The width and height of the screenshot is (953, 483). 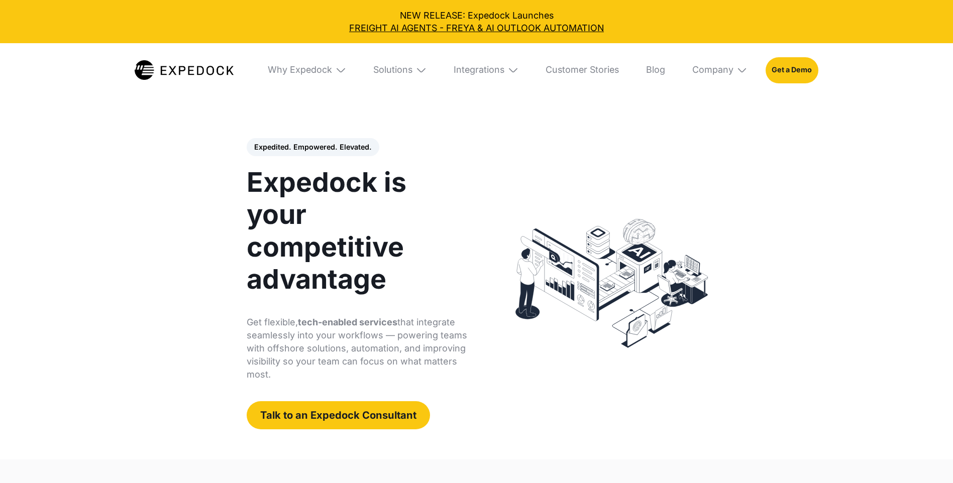 I want to click on p: Get flexible, that integrate seamlessly into your workflows — powering teams with offshore soluti..., so click(x=357, y=348).